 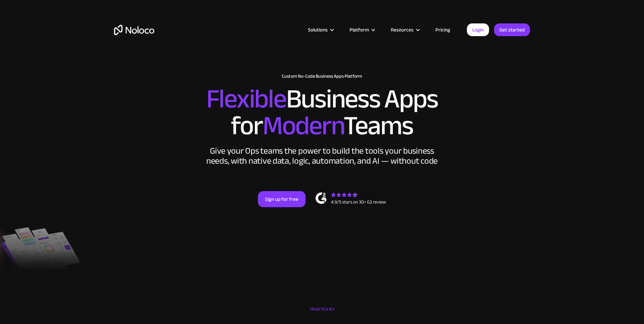 What do you see at coordinates (443, 30) in the screenshot?
I see `a: Pricing` at bounding box center [443, 30].